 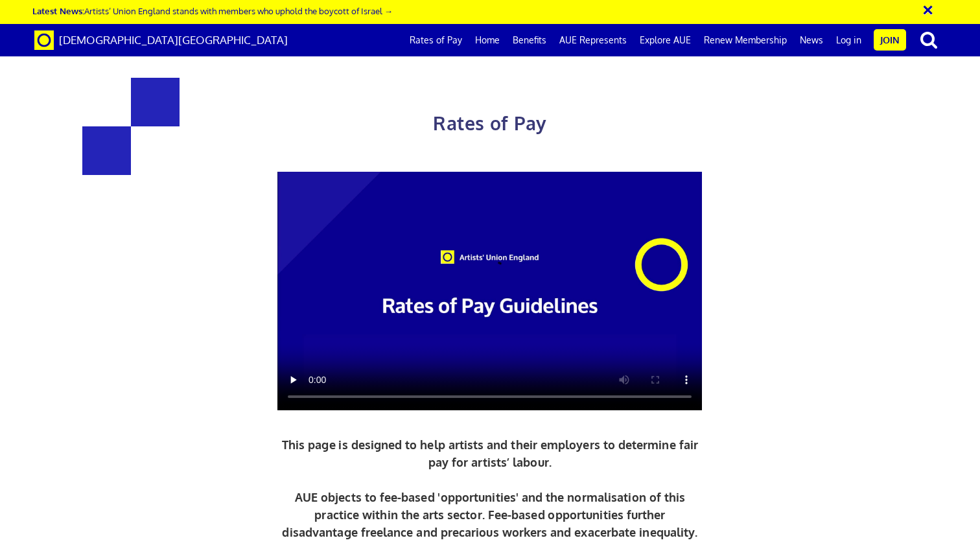 I want to click on button: search, so click(x=929, y=39).